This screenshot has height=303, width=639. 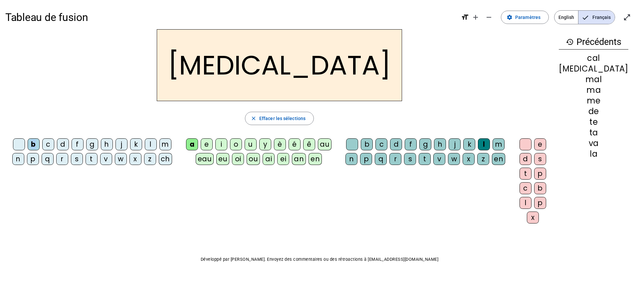 I want to click on mat-icon: add, so click(x=475, y=17).